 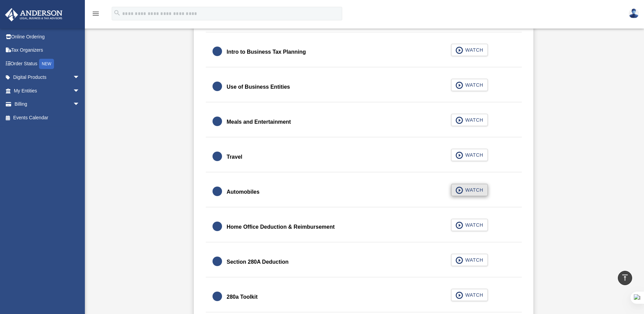 I want to click on a: Digital Productsarrow_drop_down, so click(x=48, y=78).